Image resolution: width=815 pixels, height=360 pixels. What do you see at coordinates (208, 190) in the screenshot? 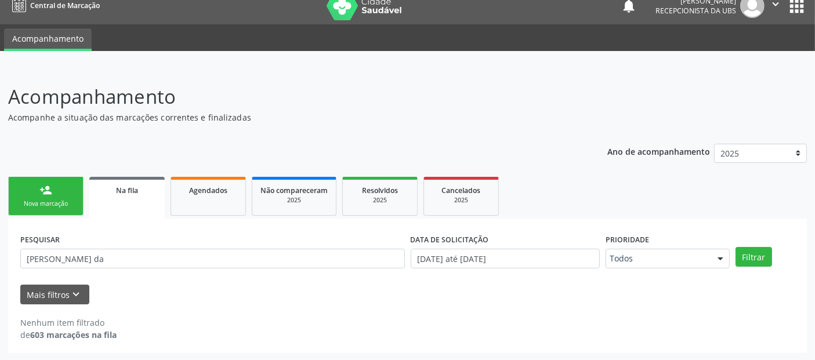
I see `span: Agendados` at bounding box center [208, 190].